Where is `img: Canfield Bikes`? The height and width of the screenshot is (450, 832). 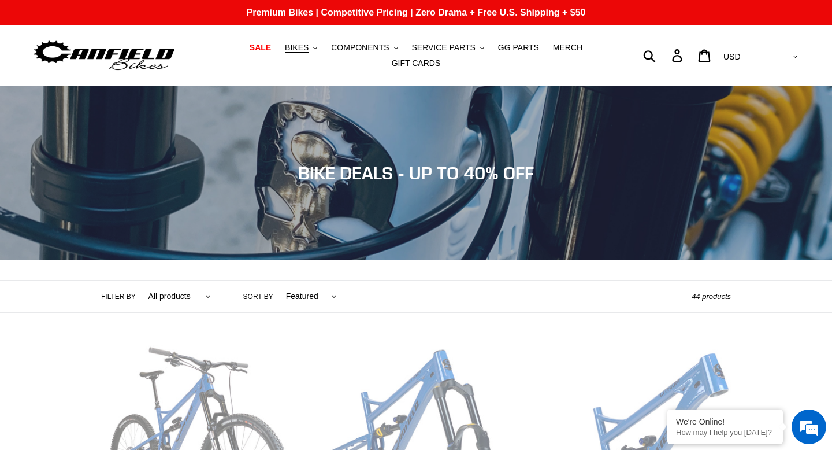 img: Canfield Bikes is located at coordinates (104, 55).